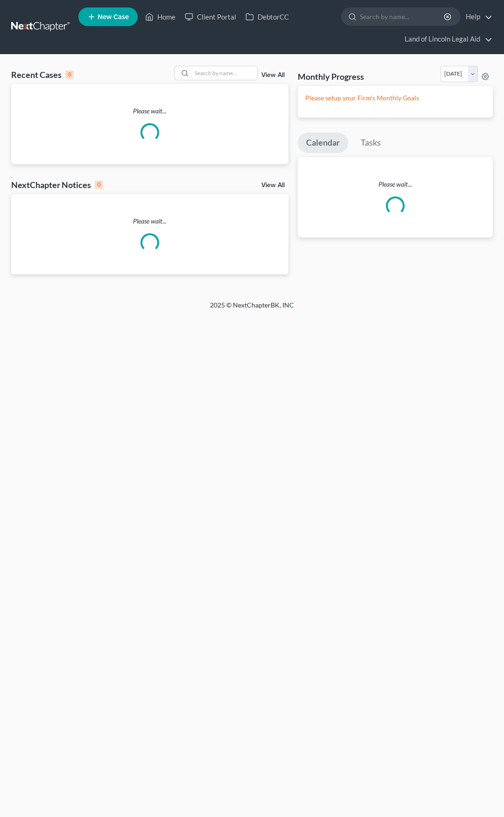 This screenshot has width=504, height=817. What do you see at coordinates (113, 17) in the screenshot?
I see `span: New Case` at bounding box center [113, 17].